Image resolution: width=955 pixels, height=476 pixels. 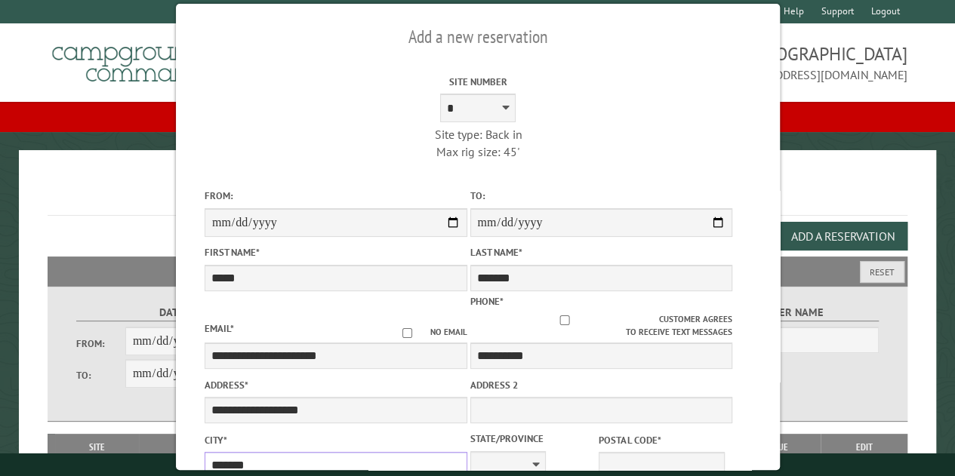 What do you see at coordinates (601, 385) in the screenshot?
I see `label: Address 2` at bounding box center [601, 385].